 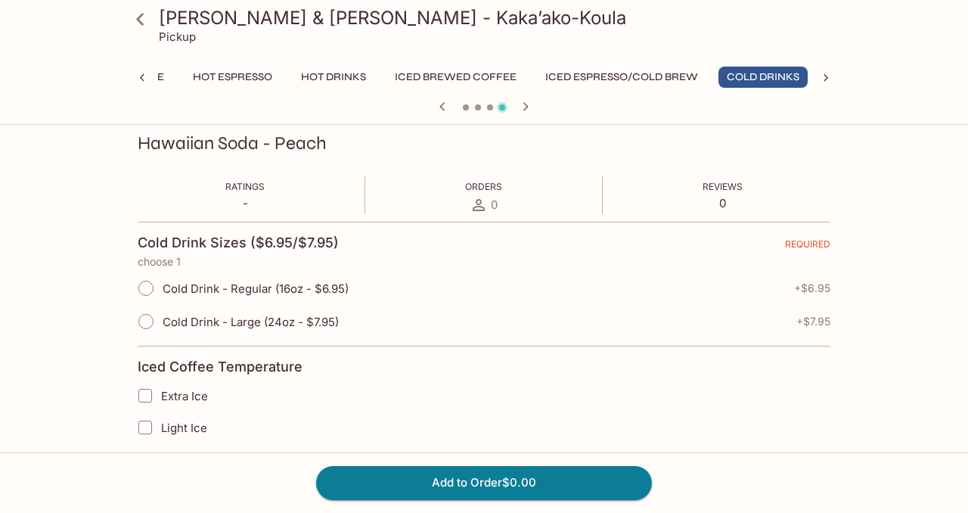 What do you see at coordinates (232, 77) in the screenshot?
I see `button: Hot Espresso` at bounding box center [232, 77].